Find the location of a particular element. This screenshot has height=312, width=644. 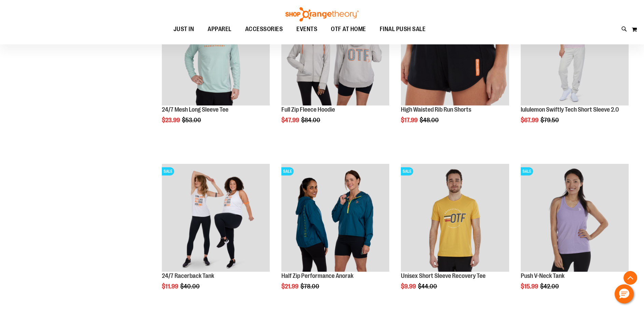

img: Shop Orangetheory is located at coordinates (322, 15).